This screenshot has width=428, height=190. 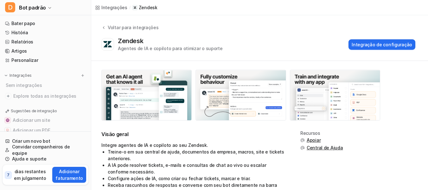 What do you see at coordinates (108, 44) in the screenshot?
I see `img: Logotipo do Zendesk` at bounding box center [108, 44].